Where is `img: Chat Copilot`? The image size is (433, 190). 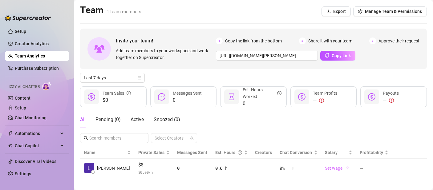
img: Chat Copilot is located at coordinates (10, 146).